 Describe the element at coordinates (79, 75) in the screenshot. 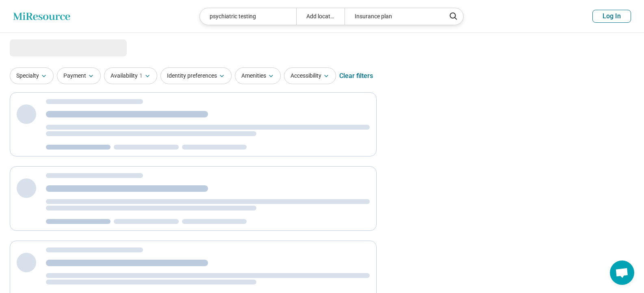

I see `button: Payment` at that location.